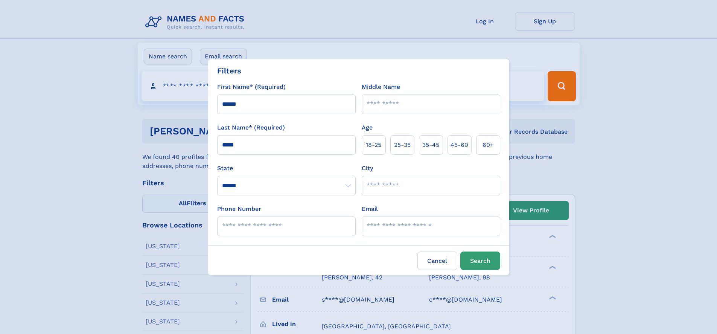 Image resolution: width=717 pixels, height=334 pixels. What do you see at coordinates (239, 209) in the screenshot?
I see `label: Phone Number` at bounding box center [239, 209].